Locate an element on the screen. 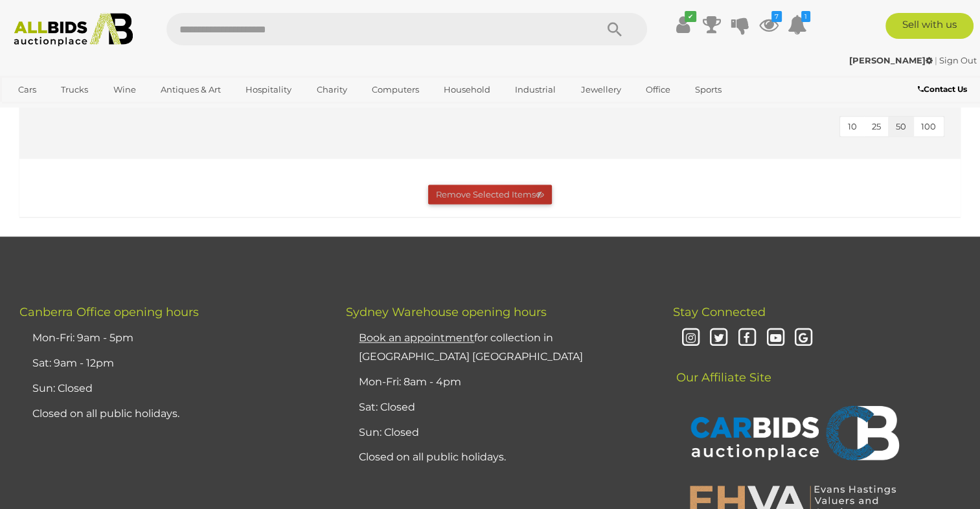 The image size is (980, 509). span: 50 is located at coordinates (901, 126).